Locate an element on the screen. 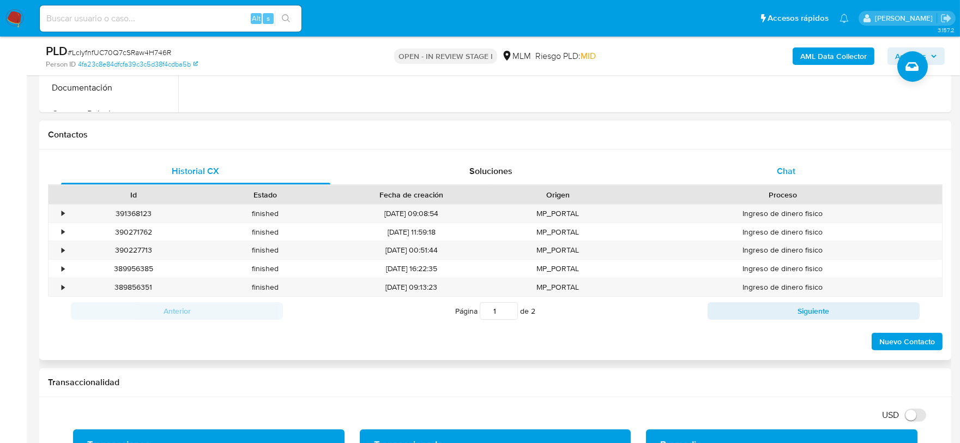 Image resolution: width=960 pixels, height=443 pixels. span: MID is located at coordinates (588, 56).